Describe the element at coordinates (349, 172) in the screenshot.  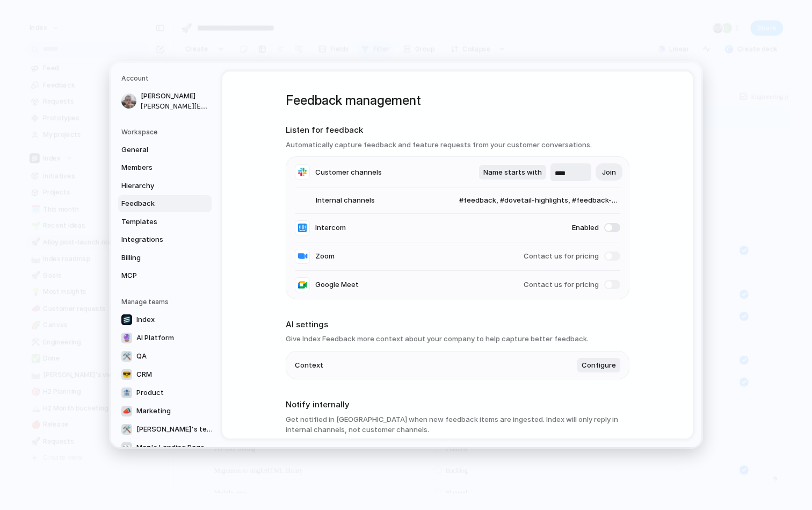
I see `span: Customer channels` at that location.